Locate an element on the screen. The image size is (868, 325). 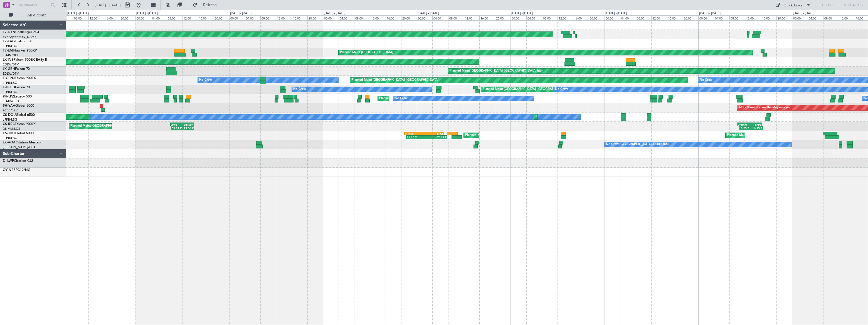
input: Trip Number is located at coordinates (33, 5).